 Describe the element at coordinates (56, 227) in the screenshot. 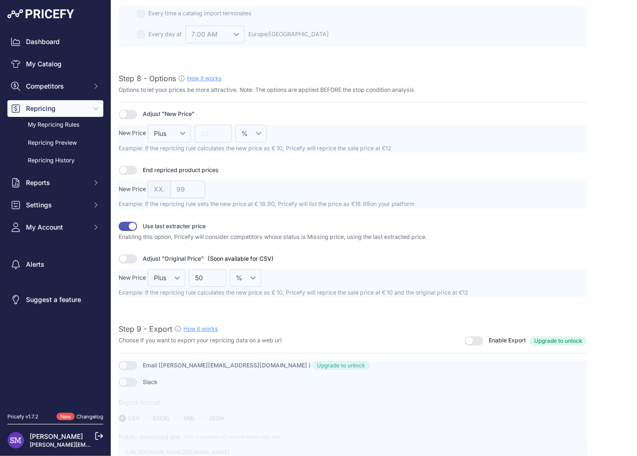

I see `span: My Account` at that location.